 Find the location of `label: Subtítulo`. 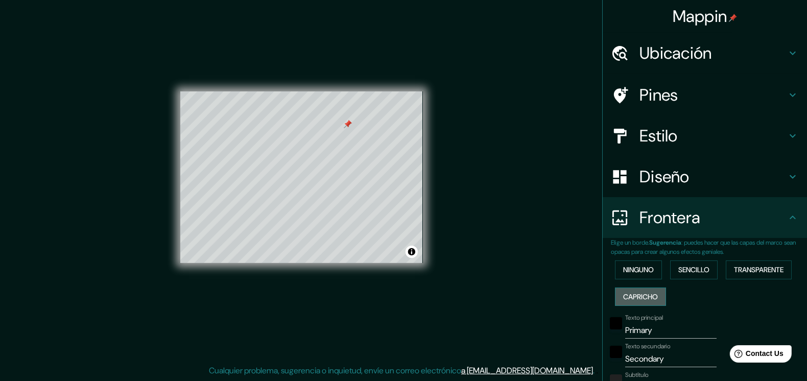

label: Subtítulo is located at coordinates (637, 375).